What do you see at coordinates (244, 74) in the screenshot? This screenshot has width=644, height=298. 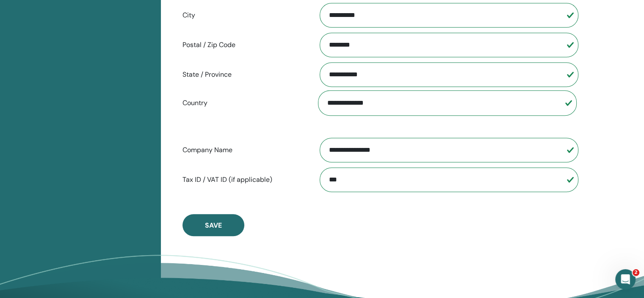 I see `label: State / Province` at bounding box center [244, 74].